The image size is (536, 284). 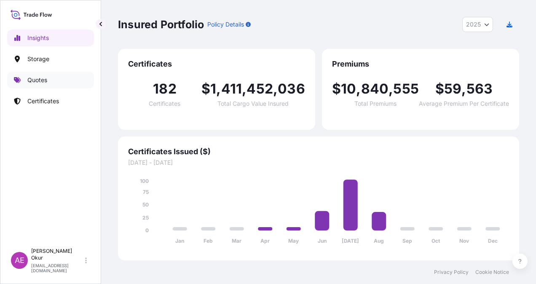 What do you see at coordinates (225, 24) in the screenshot?
I see `p: Policy Details` at bounding box center [225, 24].